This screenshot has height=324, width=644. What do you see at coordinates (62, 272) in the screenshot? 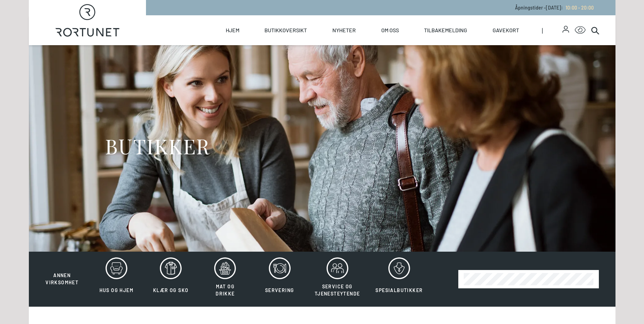
I see `button: Annen virksomhet` at bounding box center [62, 272].